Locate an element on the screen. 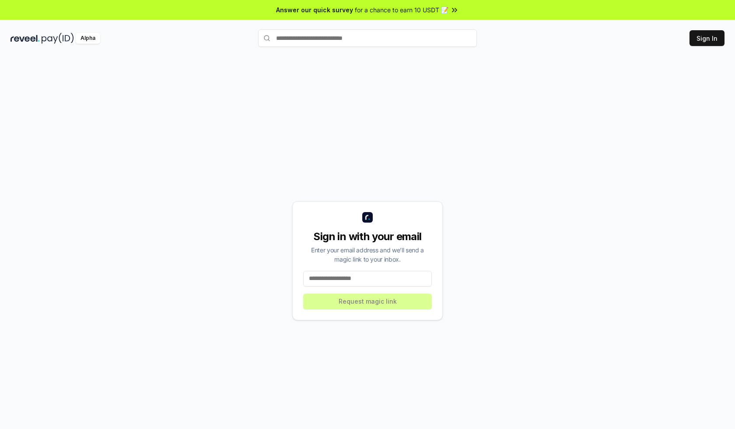  span: for a chance to earn 10 USDT 📝 is located at coordinates (402, 10).